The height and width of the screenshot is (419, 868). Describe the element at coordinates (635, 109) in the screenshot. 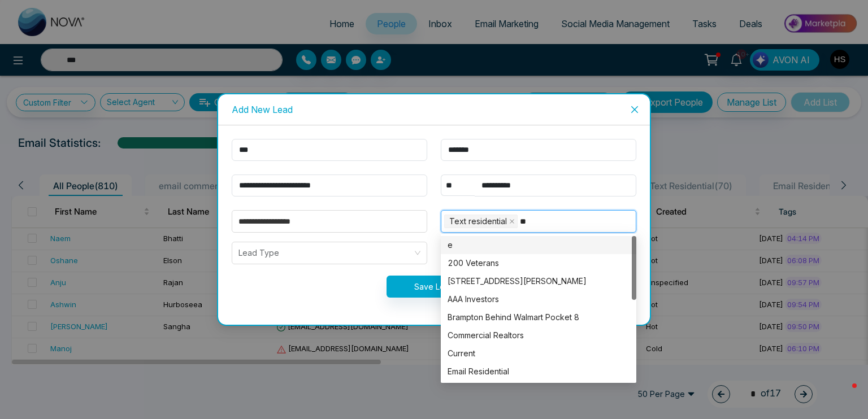

I see `button: Close` at that location.